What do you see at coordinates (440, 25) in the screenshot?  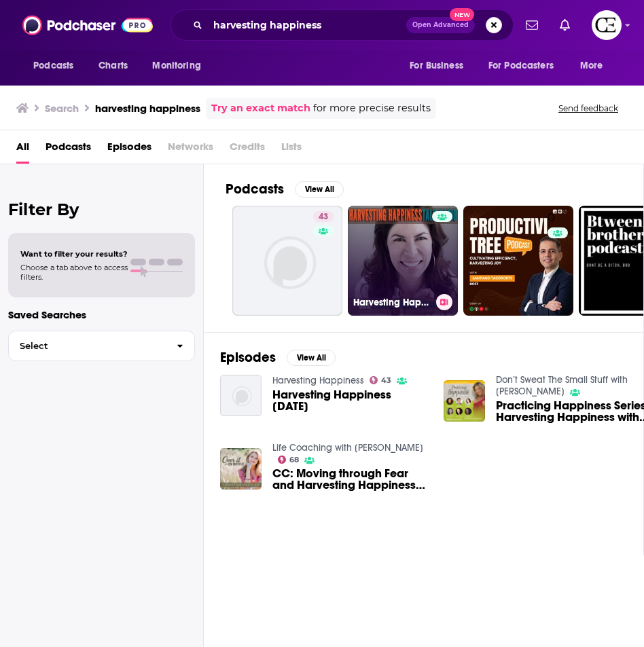 I see `button: Open AdvancedNew` at bounding box center [440, 25].